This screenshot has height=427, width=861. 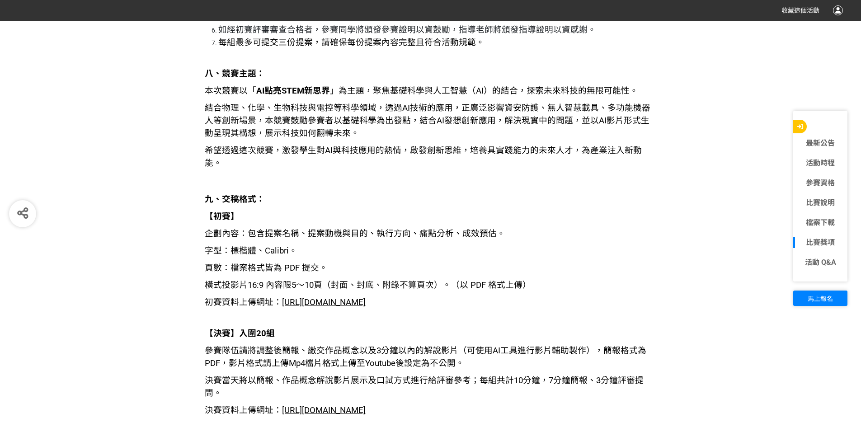 I want to click on span: 可邀請指導老師協助指導本競賽作品，每隊以一位指導老師為限。, so click(x=342, y=17).